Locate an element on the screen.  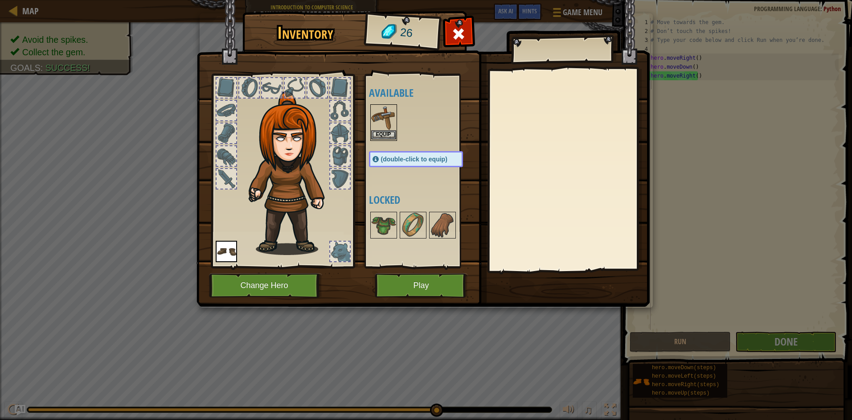
button: Change Hero is located at coordinates (266, 285).